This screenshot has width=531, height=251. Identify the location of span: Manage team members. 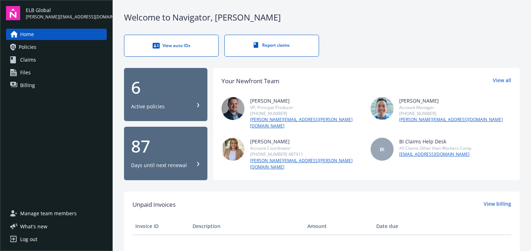
(48, 213).